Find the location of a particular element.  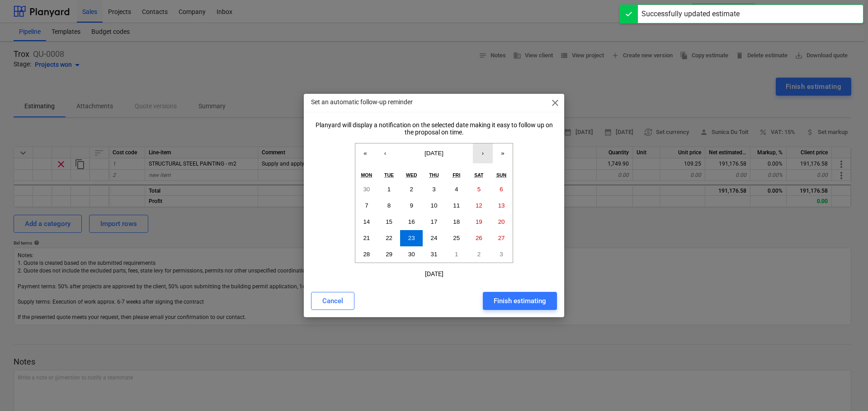

button: 17 July 2025 is located at coordinates (434, 222).